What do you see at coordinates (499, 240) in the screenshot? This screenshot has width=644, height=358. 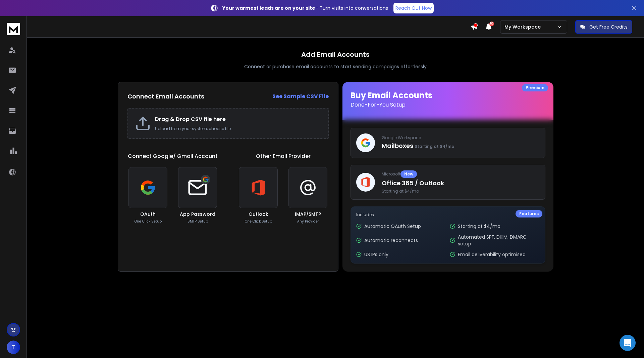 I see `p: Automated SPF, DKIM, DMARC setup` at bounding box center [499, 240].